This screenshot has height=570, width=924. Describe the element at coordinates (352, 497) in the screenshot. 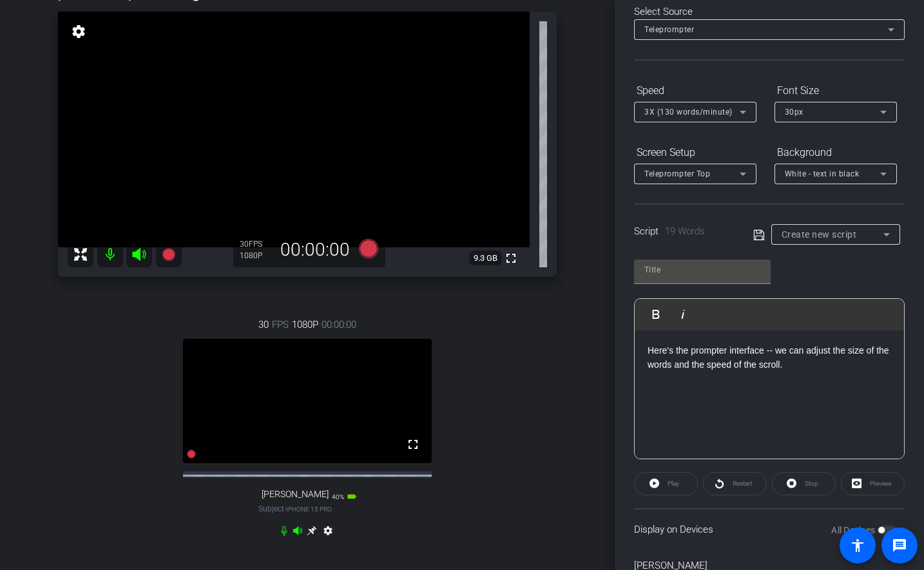

I see `mat-icon: battery_std` at that location.